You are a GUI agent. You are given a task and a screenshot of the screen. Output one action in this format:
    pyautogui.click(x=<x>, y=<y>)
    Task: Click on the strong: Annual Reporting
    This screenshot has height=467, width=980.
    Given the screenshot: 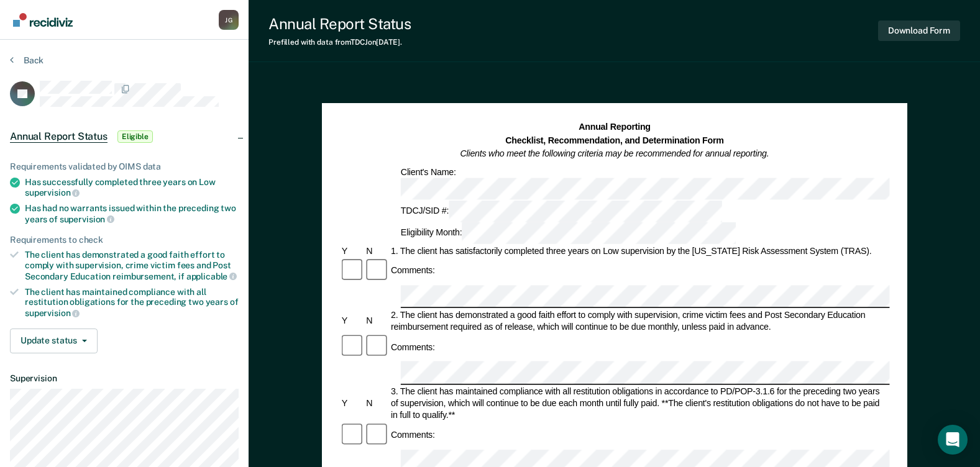 What is the action you would take?
    pyautogui.click(x=615, y=127)
    